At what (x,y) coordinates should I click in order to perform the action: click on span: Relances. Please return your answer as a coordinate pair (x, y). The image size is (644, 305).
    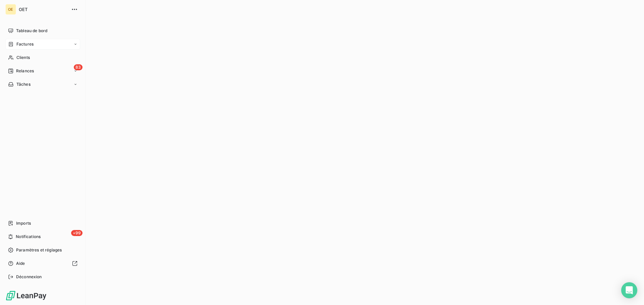
    Looking at the image, I should click on (25, 71).